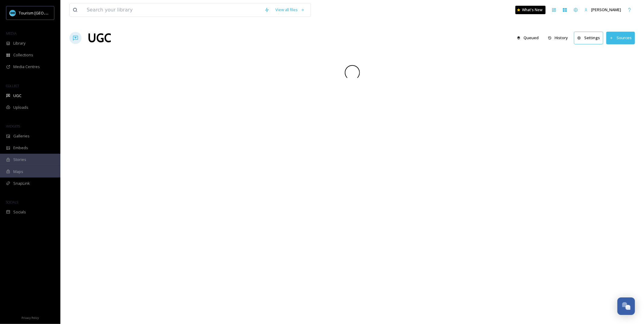  I want to click on button: Sources, so click(620, 38).